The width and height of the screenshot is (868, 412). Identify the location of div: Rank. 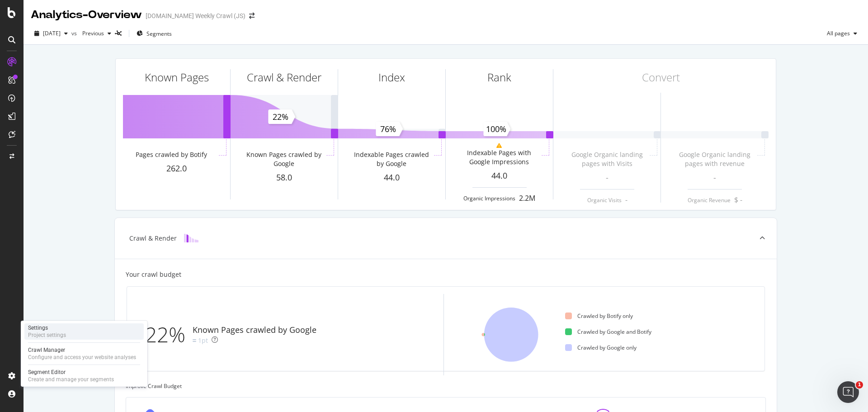
(499, 77).